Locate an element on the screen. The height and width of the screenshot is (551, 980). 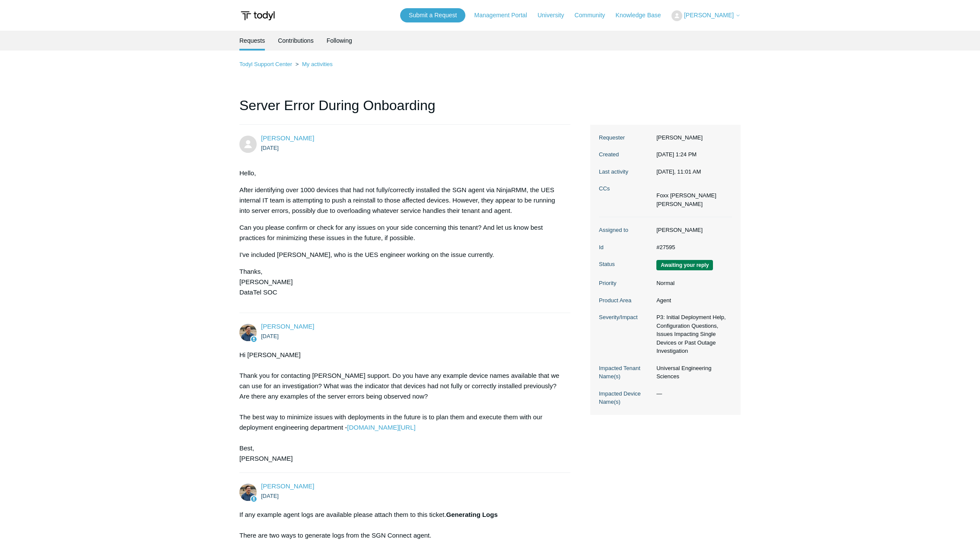
h1: Server Error During Onboarding is located at coordinates (405, 110).